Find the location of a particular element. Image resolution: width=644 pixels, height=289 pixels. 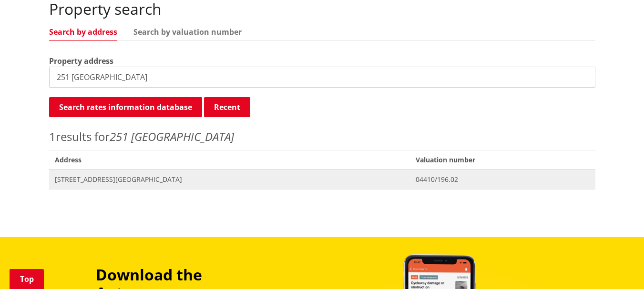

span: 04410/196.02 is located at coordinates (502, 180).